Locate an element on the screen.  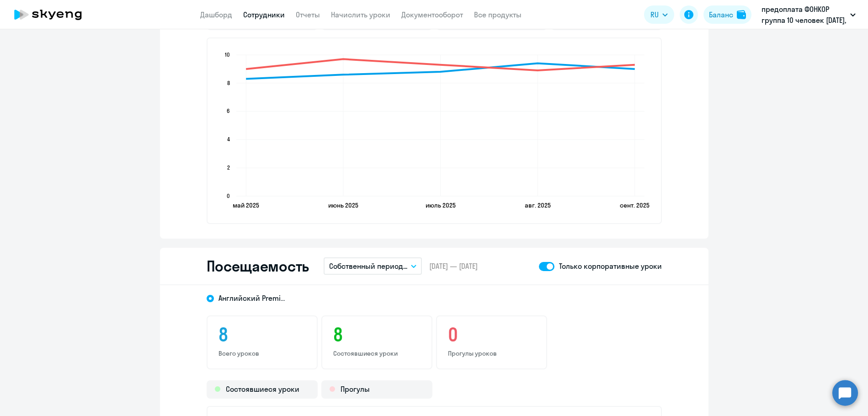
div: Состоявшиеся уроки is located at coordinates (262, 389).